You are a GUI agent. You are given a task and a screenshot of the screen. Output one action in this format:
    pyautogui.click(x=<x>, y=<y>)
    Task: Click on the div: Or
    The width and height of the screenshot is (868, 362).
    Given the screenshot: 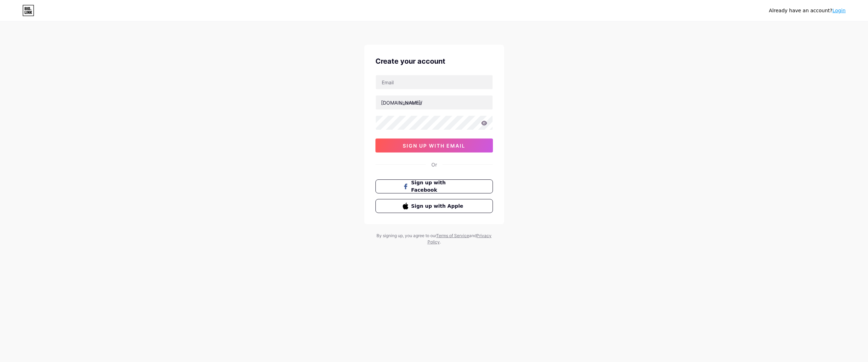 What is the action you would take?
    pyautogui.click(x=434, y=164)
    